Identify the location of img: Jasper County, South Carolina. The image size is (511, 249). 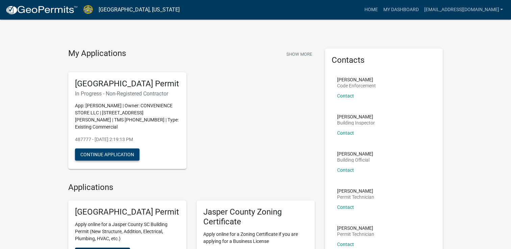
(88, 9).